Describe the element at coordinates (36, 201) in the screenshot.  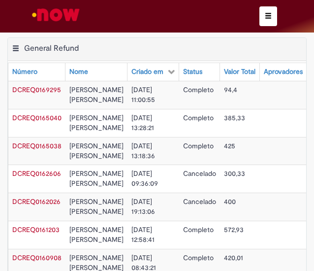
I see `a: Abrir Registro: DCREQ0162026` at that location.